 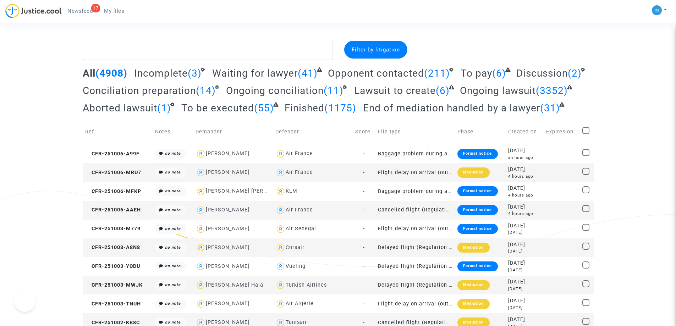 What do you see at coordinates (95, 8) in the screenshot?
I see `div: 17` at bounding box center [95, 8].